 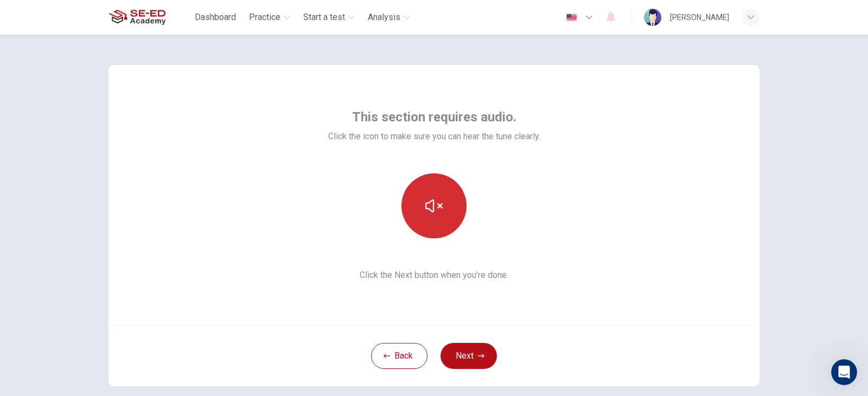 What do you see at coordinates (109, 245) in the screenshot?
I see `button: Search for help` at bounding box center [109, 245].